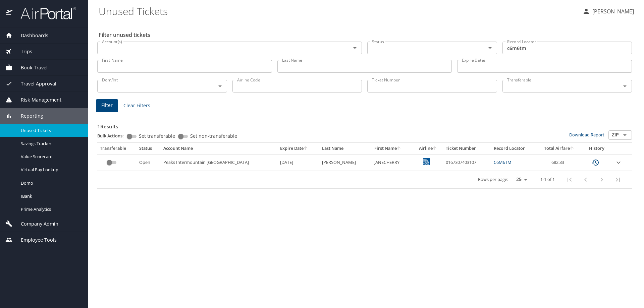 The height and width of the screenshot is (308, 644). I want to click on span: Set non-transferable, so click(214, 136).